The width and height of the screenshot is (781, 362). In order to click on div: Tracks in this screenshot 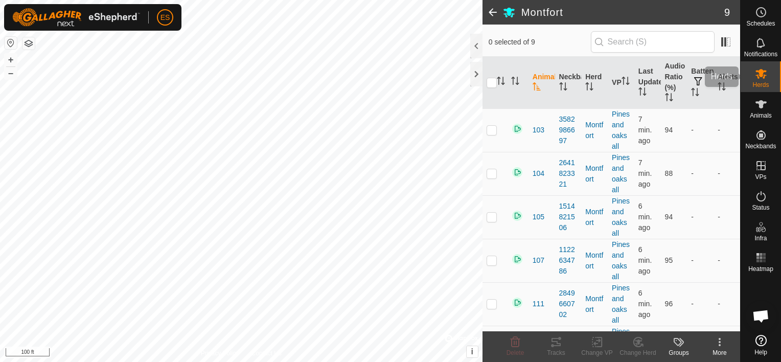, I will do `click(556, 353)`.